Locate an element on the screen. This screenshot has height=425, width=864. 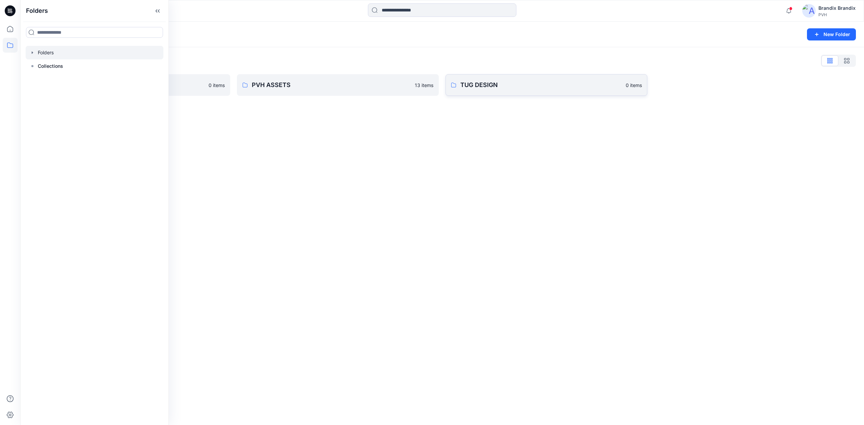
p: Collections is located at coordinates (50, 66).